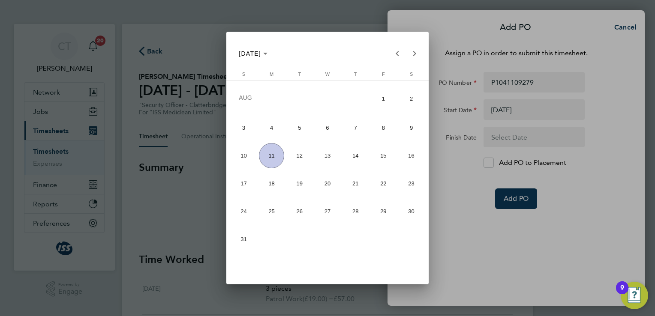 The height and width of the screenshot is (316, 655). Describe the element at coordinates (411, 128) in the screenshot. I see `span: 9` at that location.